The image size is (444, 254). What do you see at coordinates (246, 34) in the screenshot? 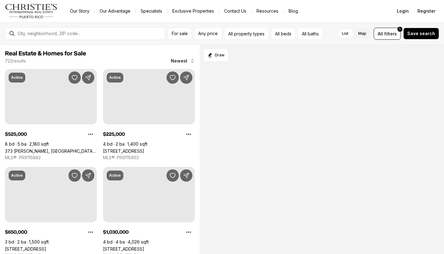
I see `button: All property types` at bounding box center [246, 34].